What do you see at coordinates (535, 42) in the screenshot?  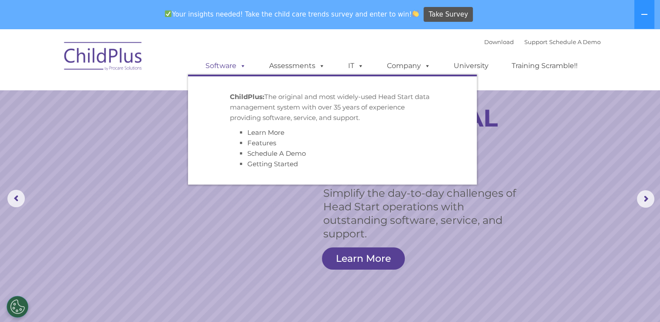 I see `a: Support` at bounding box center [535, 42].